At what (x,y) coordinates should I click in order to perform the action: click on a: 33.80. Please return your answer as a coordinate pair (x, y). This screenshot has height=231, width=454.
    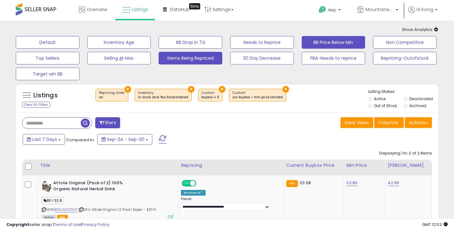
    Looking at the image, I should click on (352, 183).